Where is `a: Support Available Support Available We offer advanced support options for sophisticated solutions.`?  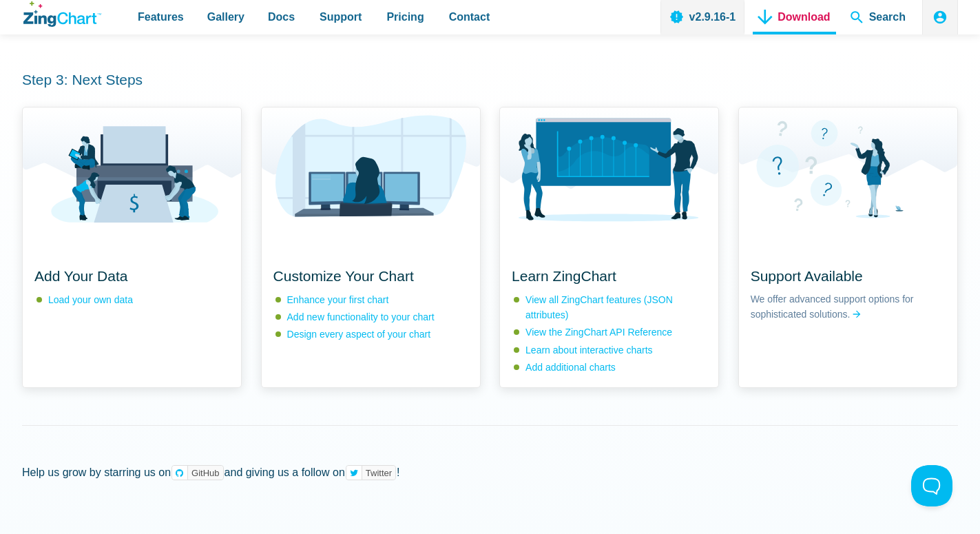
a: Support Available Support Available We offer advanced support options for sophisticated solutions. is located at coordinates (848, 247).